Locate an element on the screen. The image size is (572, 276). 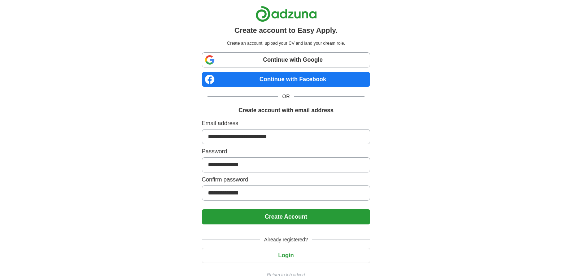
span: Already registered? is located at coordinates (286, 240).